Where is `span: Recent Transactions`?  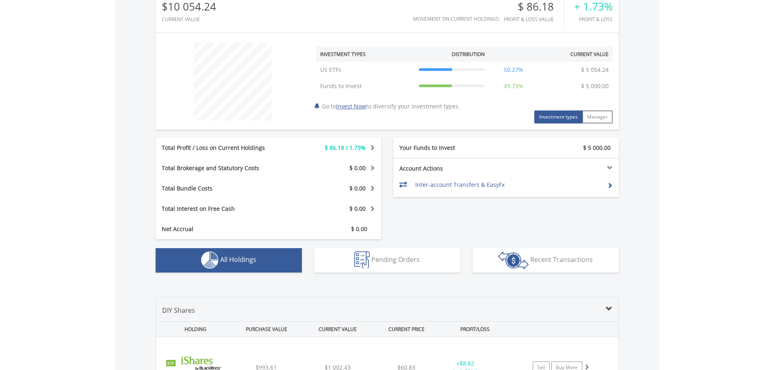 span: Recent Transactions is located at coordinates (561, 260).